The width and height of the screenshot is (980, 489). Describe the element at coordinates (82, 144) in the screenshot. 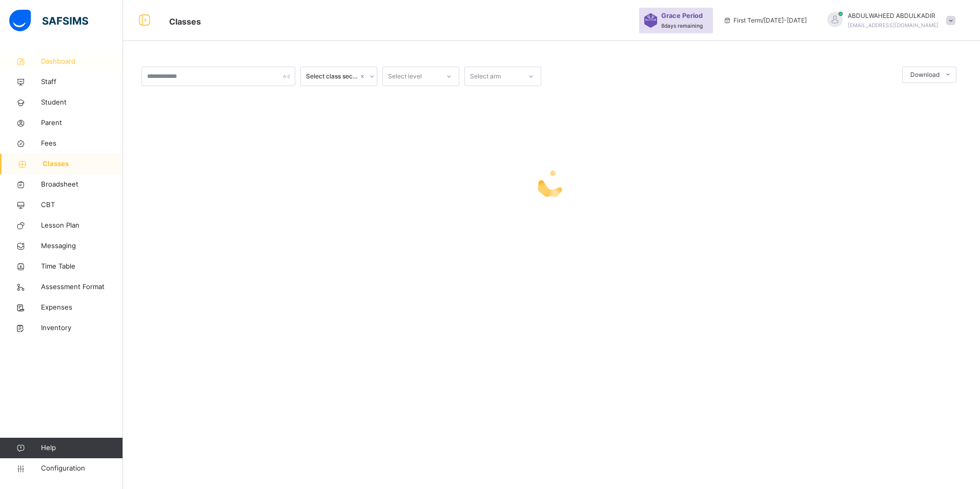

I see `span: Fees` at that location.